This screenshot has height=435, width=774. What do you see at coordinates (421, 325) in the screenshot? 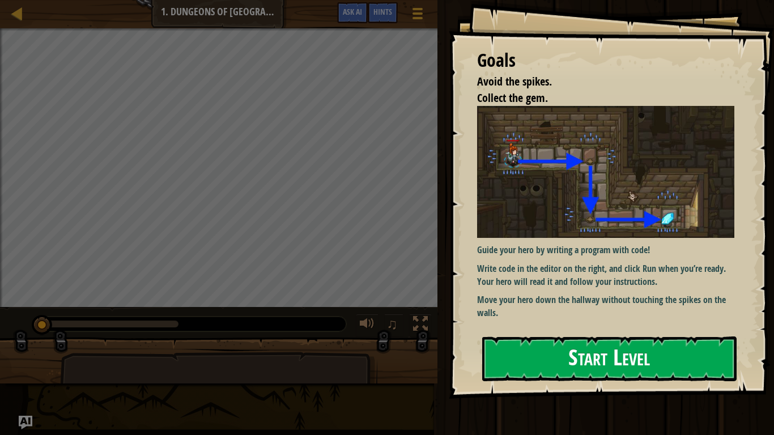
I see `button: Toggle fullscreen` at bounding box center [421, 325].